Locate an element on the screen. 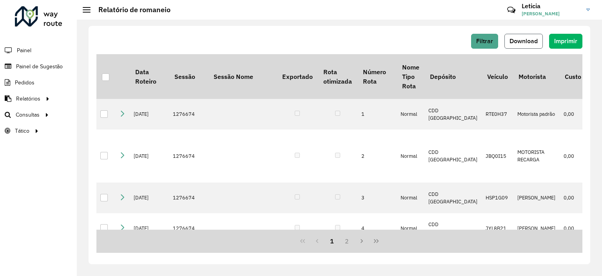 This screenshot has height=276, width=602. th: Motorista is located at coordinates (537, 76).